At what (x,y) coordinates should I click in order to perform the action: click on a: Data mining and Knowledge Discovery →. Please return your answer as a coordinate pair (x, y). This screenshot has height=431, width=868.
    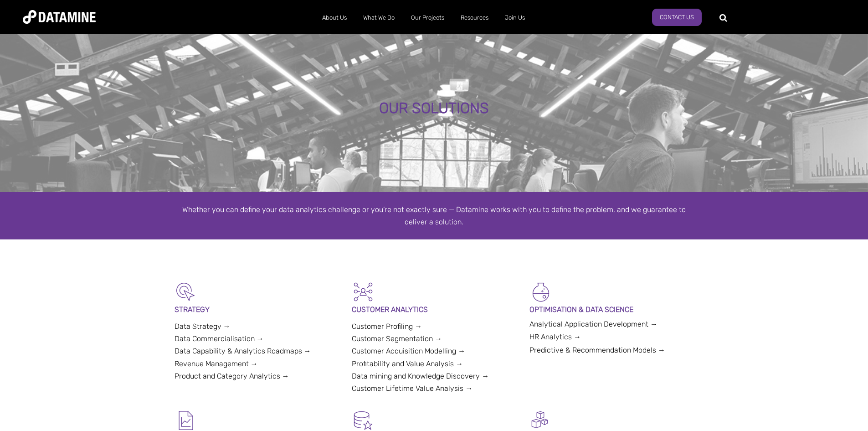
    Looking at the image, I should click on (420, 376).